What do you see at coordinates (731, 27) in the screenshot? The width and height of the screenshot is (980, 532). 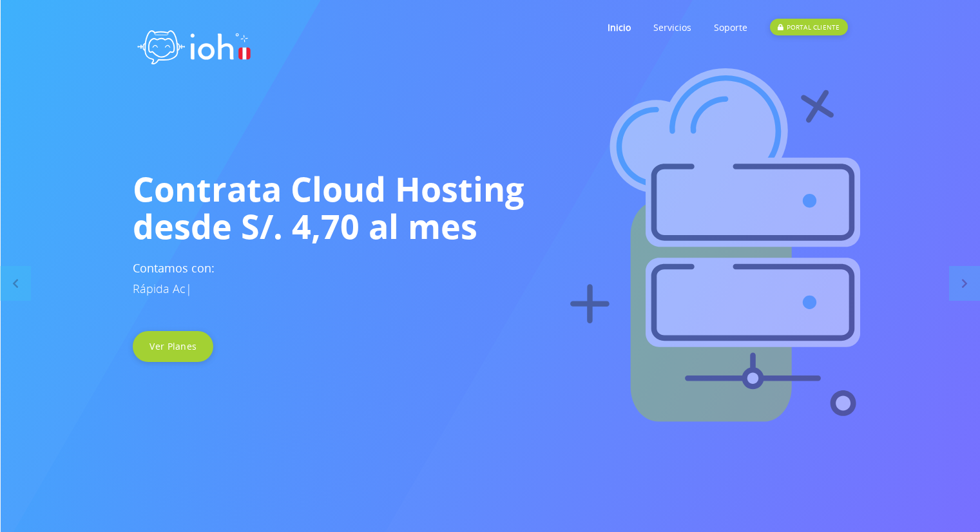 I see `a: Soporte` at bounding box center [731, 27].